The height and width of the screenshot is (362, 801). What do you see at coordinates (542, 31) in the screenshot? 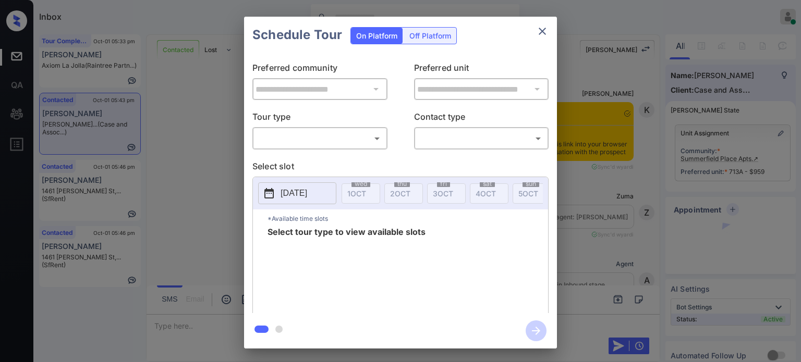
I see `button: close` at bounding box center [542, 31].